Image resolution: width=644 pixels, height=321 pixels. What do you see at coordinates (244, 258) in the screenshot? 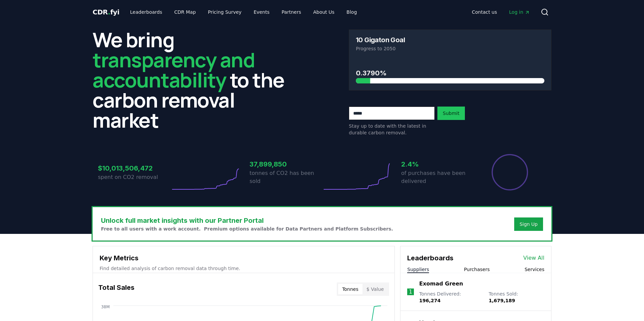
I see `h3: Key Metrics` at bounding box center [244, 258].